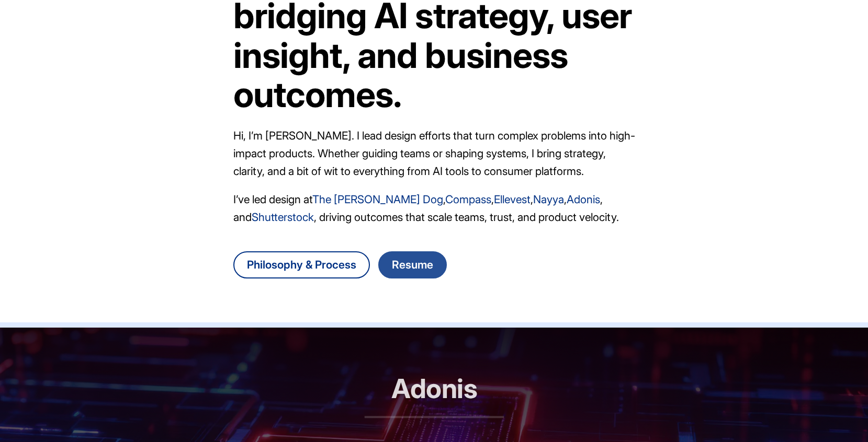  I want to click on p: I’ve led design at , , , , , and , driving outcomes that scale teams, trust, and product velocity., so click(434, 208).